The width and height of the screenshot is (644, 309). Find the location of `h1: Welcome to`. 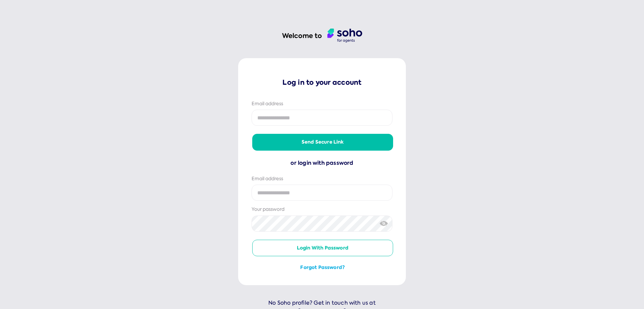

h1: Welcome to is located at coordinates (302, 36).